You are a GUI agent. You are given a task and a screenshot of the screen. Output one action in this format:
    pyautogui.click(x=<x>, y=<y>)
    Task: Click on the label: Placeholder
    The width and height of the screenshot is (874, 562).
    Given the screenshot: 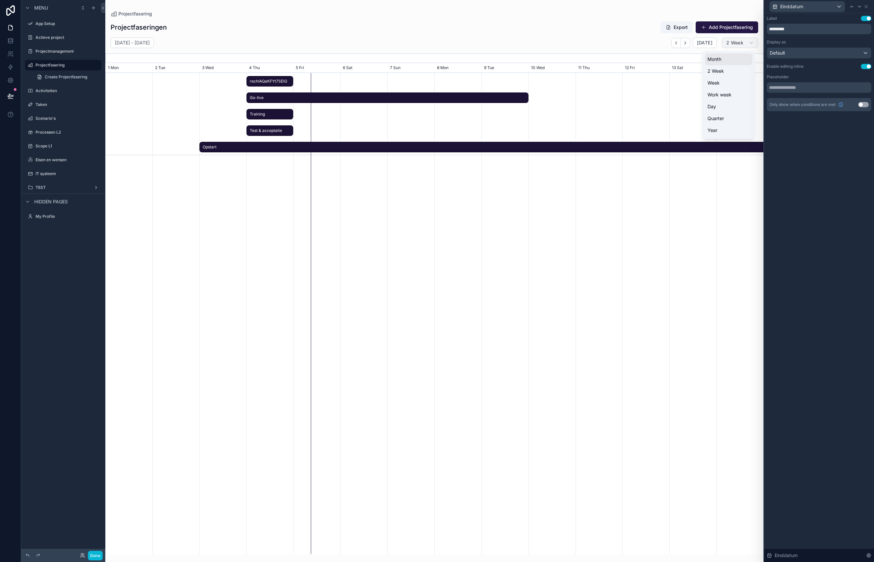 What is the action you would take?
    pyautogui.click(x=778, y=77)
    